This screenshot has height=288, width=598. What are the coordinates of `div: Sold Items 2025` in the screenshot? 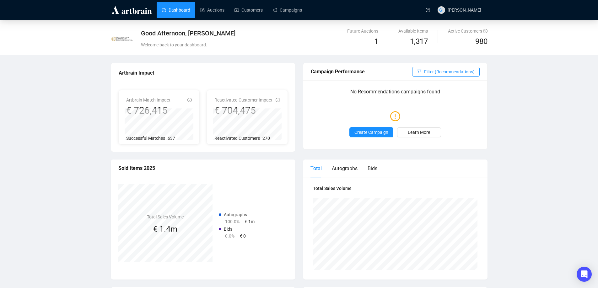 It's located at (203, 168).